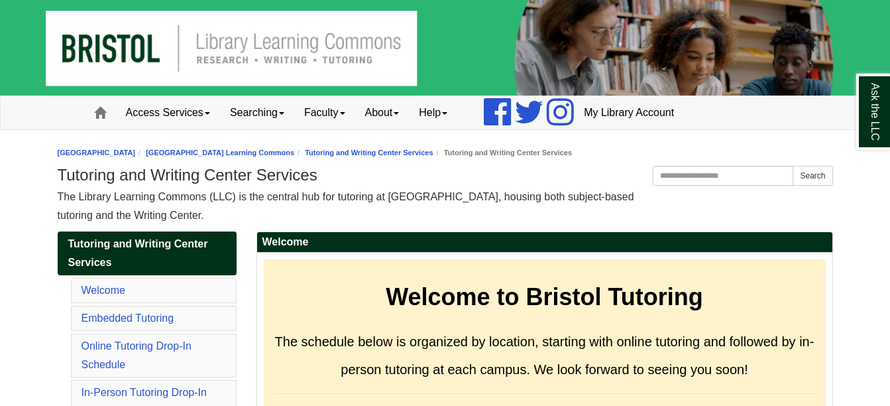  I want to click on strong: Welcome to Bristol Tutoring, so click(544, 296).